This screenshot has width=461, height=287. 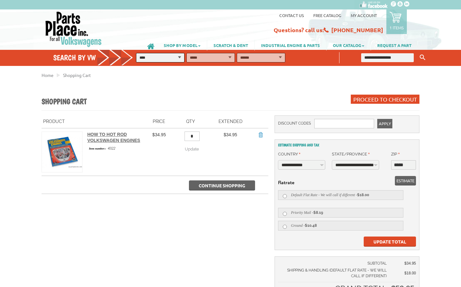 I want to click on label: Zip, so click(x=395, y=154).